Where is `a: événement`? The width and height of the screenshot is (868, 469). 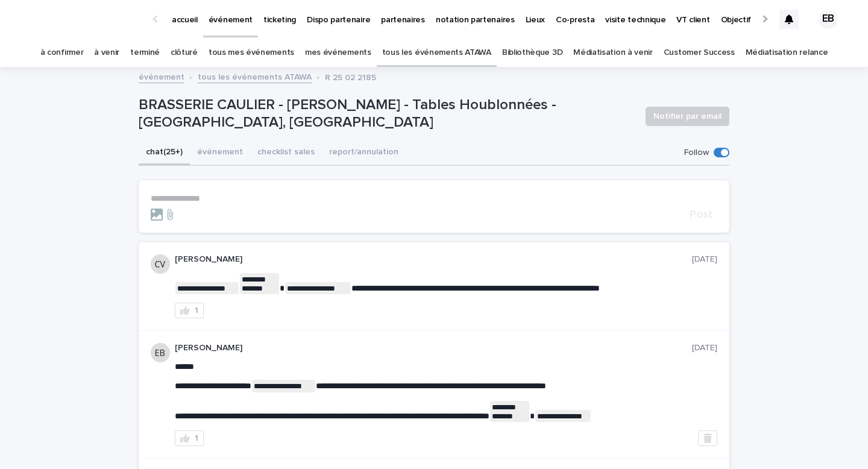
a: événement is located at coordinates (162, 76).